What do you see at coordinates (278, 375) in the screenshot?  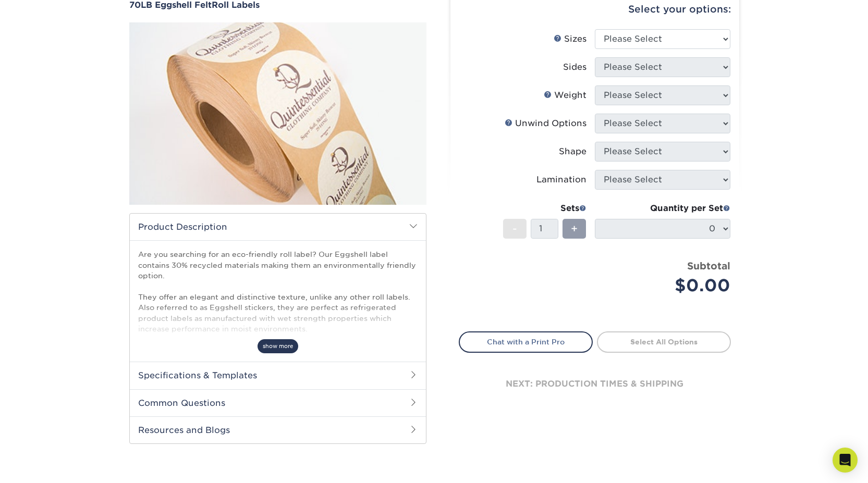 I see `h2: Specifications & Templates` at bounding box center [278, 375].